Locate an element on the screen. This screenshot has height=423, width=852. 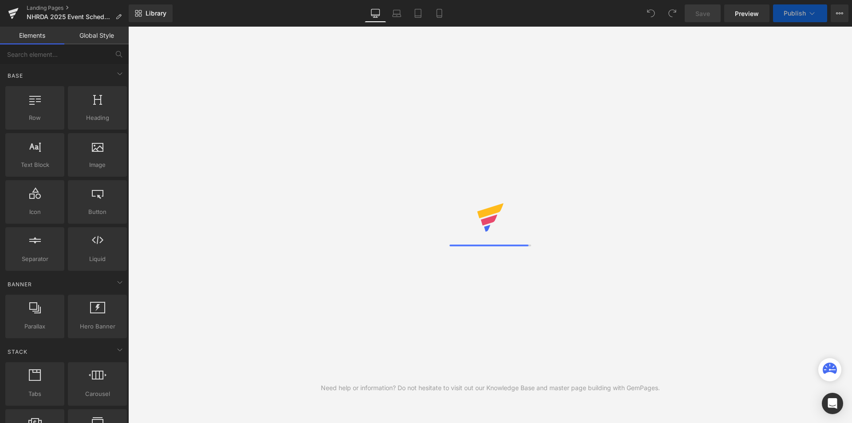
span: Publish is located at coordinates (795, 13).